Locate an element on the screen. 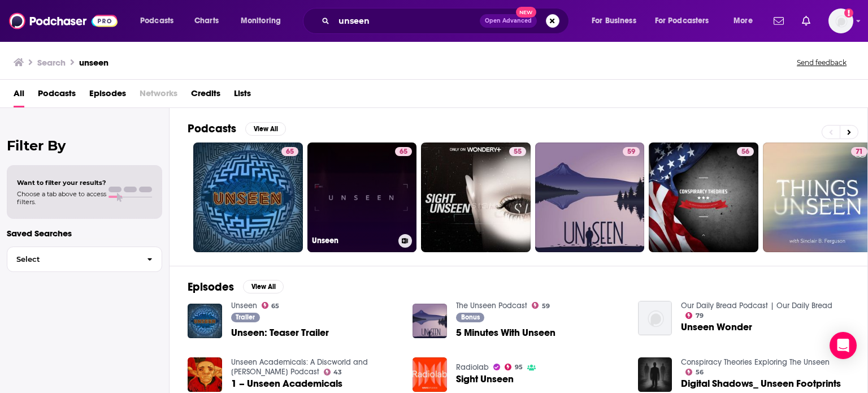  span: For Podcasters is located at coordinates (682, 21).